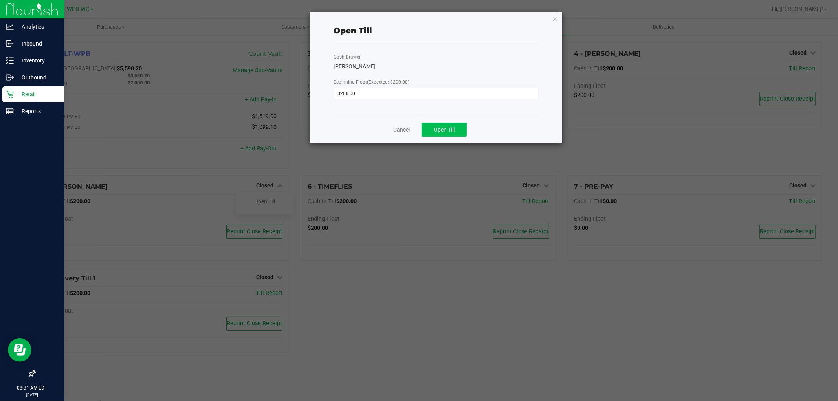 The image size is (838, 401). What do you see at coordinates (10, 27) in the screenshot?
I see `inline-svg: Analytics` at bounding box center [10, 27].